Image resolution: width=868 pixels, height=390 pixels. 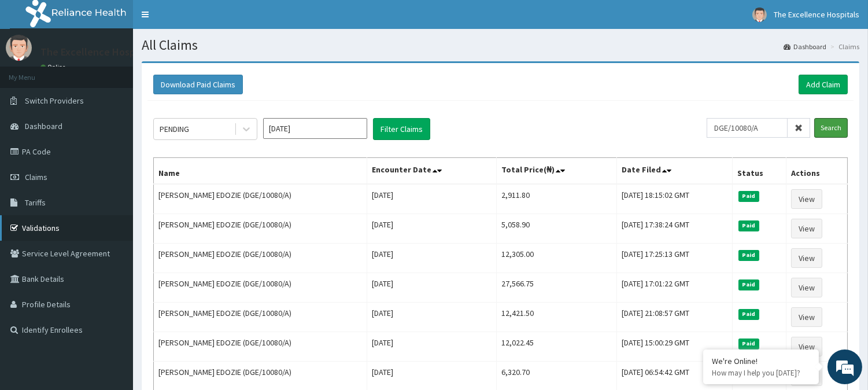 I want to click on span: Claims, so click(x=36, y=177).